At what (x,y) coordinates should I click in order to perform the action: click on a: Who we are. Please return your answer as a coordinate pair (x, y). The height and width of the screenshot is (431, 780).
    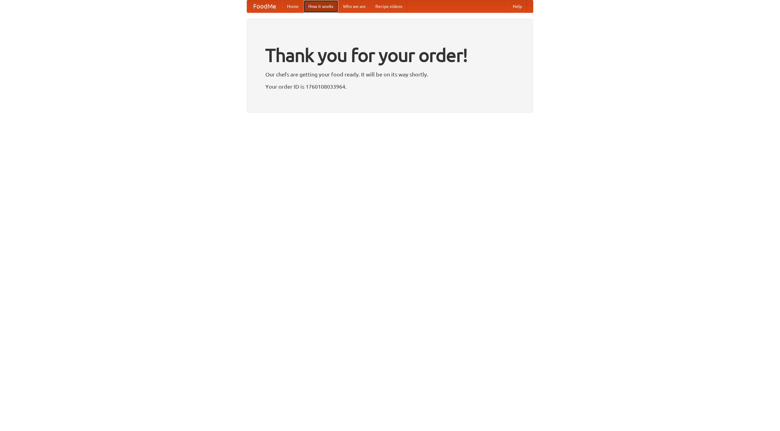
    Looking at the image, I should click on (354, 6).